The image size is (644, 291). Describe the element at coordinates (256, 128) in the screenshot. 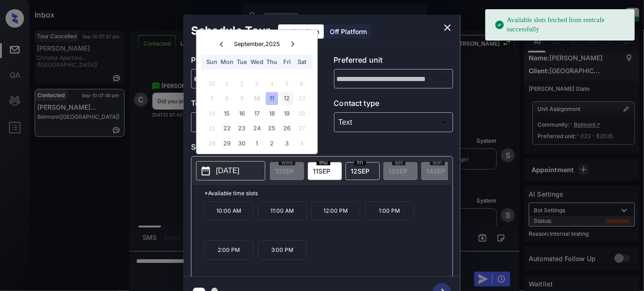

I see `div: Choose Wednesday, September 24th, 2025` at that location.